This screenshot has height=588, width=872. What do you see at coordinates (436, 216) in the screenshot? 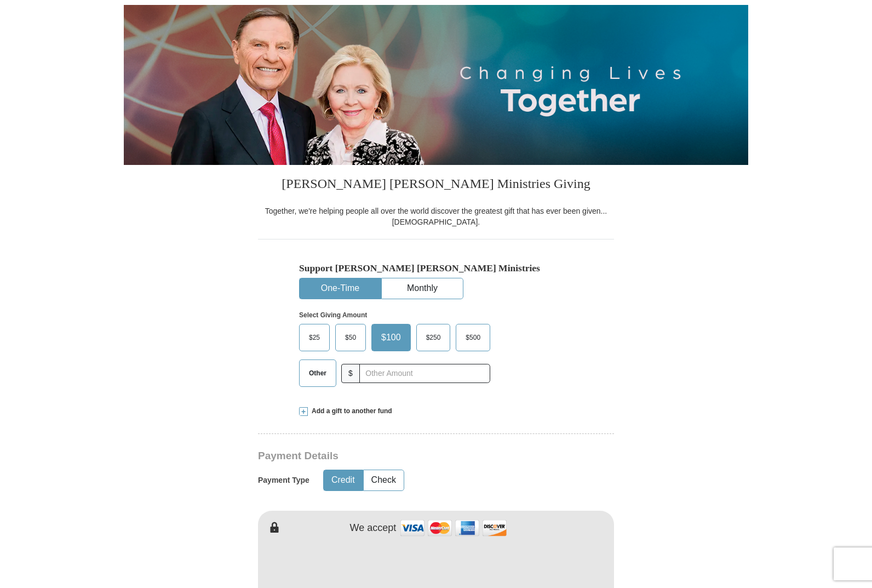
I see `div: Together, we're helping people all over the world discover the greatest gift that has ever been g...` at bounding box center [436, 216].